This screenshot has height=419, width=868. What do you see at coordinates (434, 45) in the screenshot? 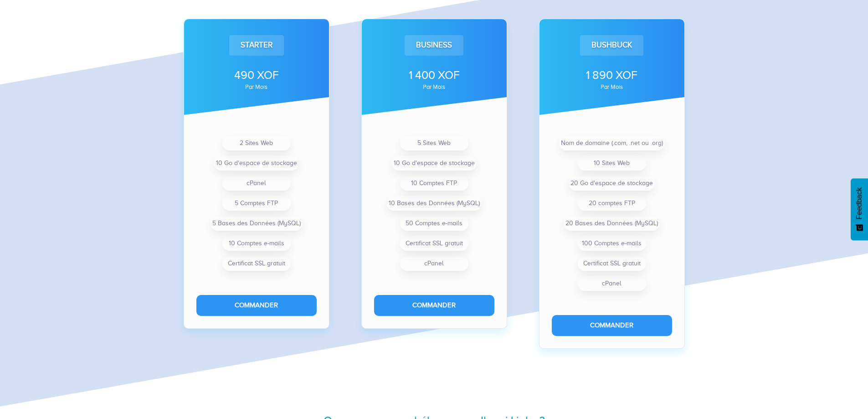
I see `div: Business` at bounding box center [434, 45].